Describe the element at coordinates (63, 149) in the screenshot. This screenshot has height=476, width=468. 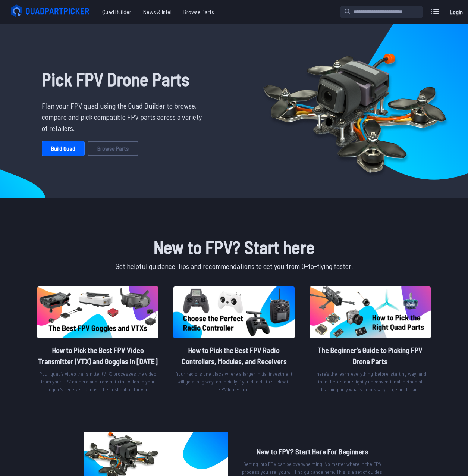
I see `a: Build Quad` at that location.